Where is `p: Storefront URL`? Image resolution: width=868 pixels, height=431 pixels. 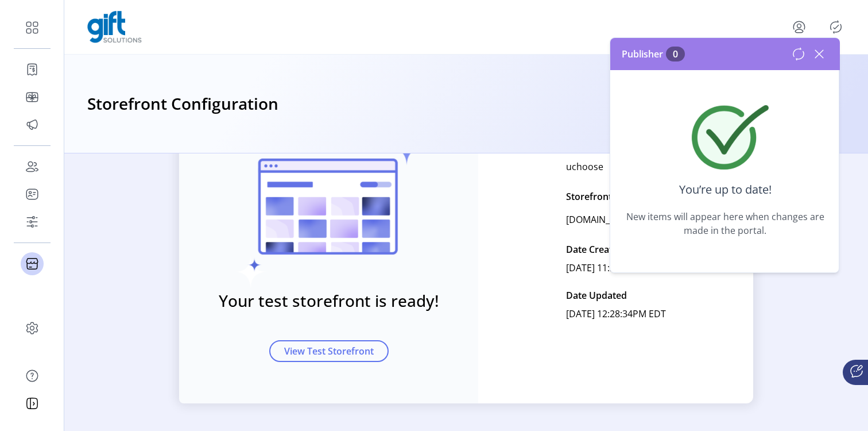 p: Storefront URL is located at coordinates (598, 196).